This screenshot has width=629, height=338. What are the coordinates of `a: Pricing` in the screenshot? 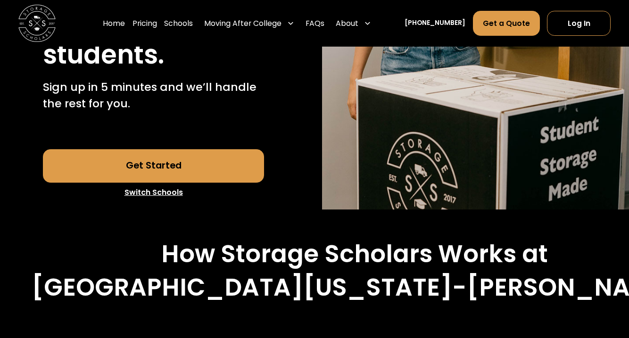 It's located at (145, 23).